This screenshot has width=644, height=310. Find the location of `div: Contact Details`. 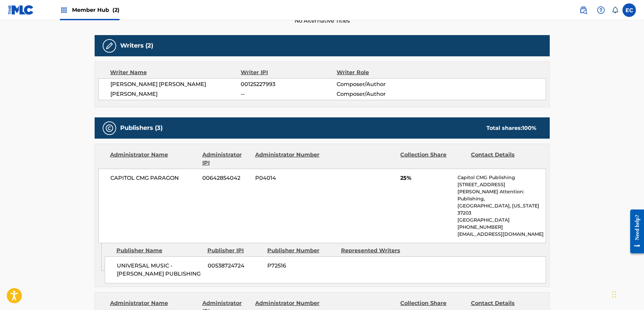

div: Contact Details is located at coordinates (504, 159).